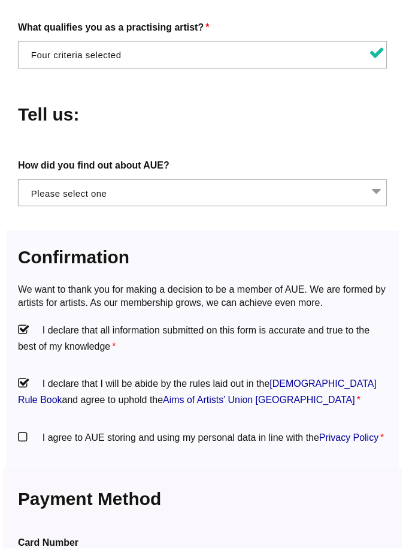 The width and height of the screenshot is (406, 550). Describe the element at coordinates (203, 258) in the screenshot. I see `h2: Confirmation` at that location.